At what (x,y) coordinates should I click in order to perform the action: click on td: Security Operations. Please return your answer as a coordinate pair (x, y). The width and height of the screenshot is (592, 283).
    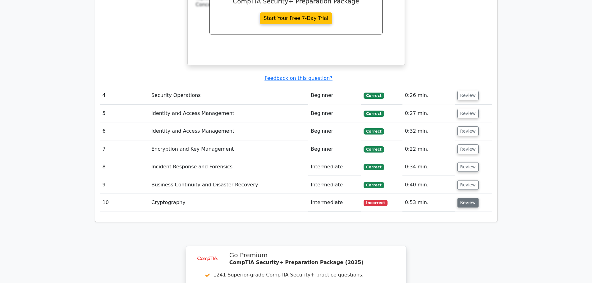
    Looking at the image, I should click on (229, 95).